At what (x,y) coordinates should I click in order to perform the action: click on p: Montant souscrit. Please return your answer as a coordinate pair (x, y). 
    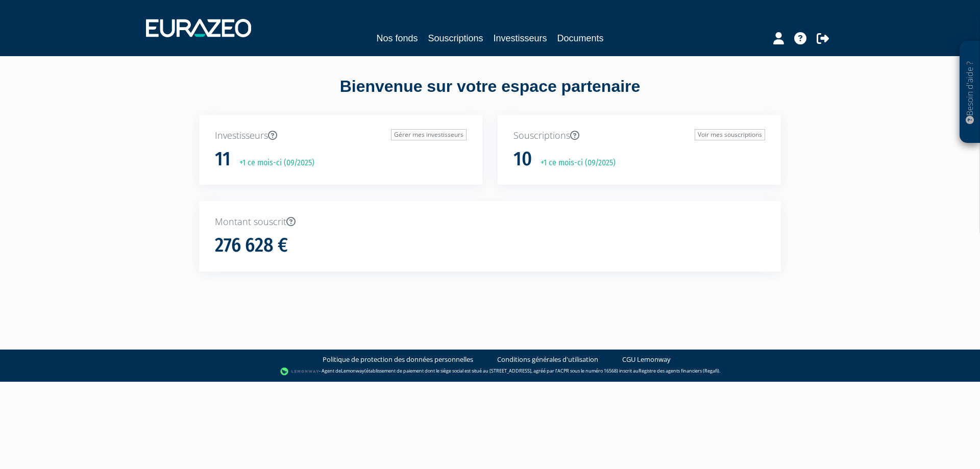
    Looking at the image, I should click on (490, 222).